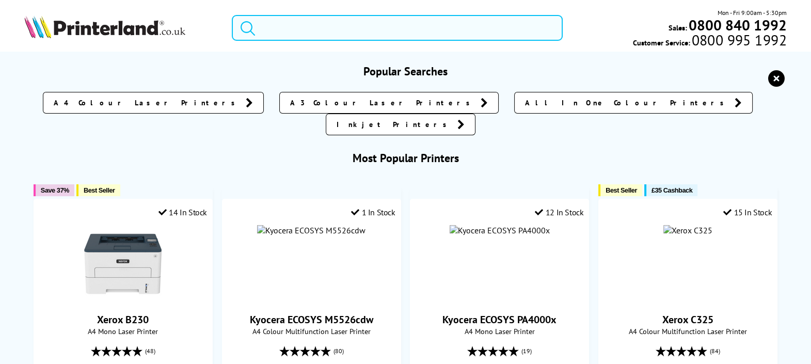 The image size is (811, 364). Describe the element at coordinates (121, 28) in the screenshot. I see `a: Printerland Logo` at that location.